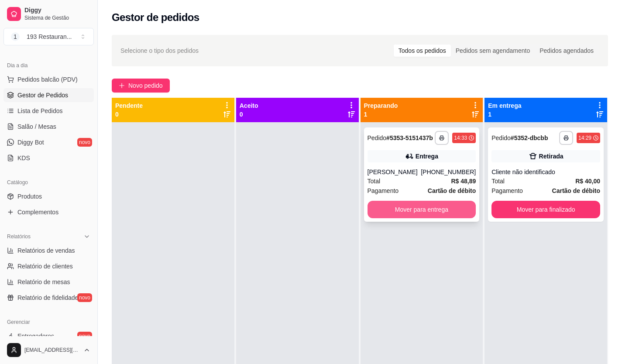  Describe the element at coordinates (49, 212) in the screenshot. I see `a: Complementos` at that location.